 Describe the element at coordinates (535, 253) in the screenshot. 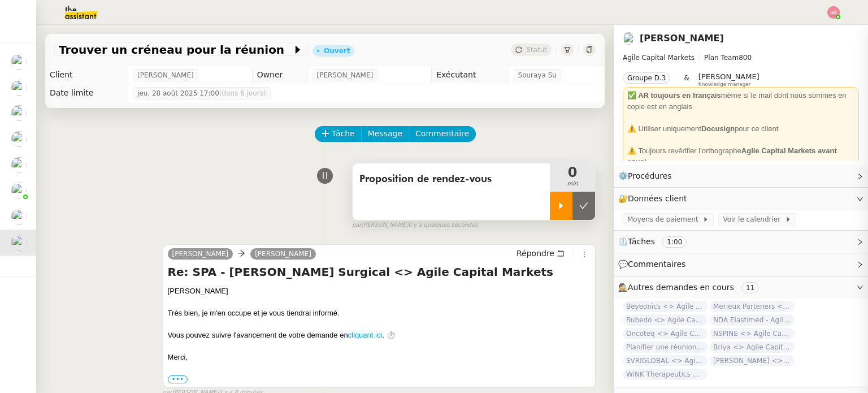

I see `span: Répondre` at that location.